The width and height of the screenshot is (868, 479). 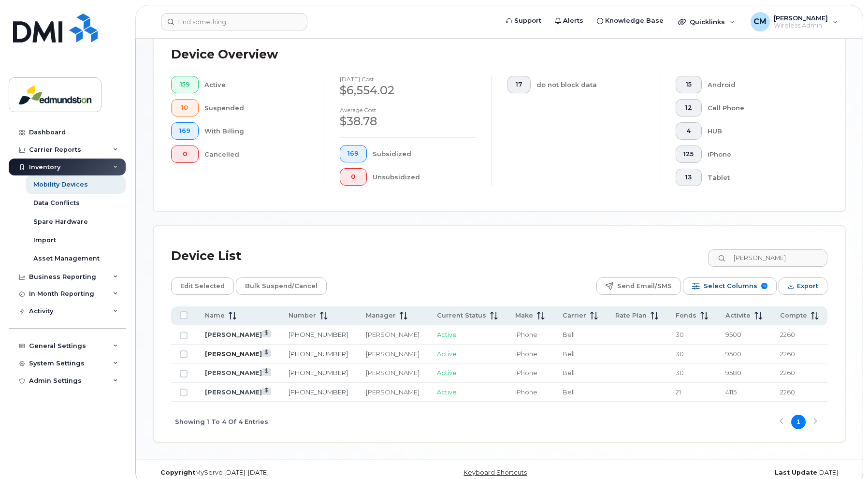 What do you see at coordinates (574, 315) in the screenshot?
I see `span: Carrier` at bounding box center [574, 315].